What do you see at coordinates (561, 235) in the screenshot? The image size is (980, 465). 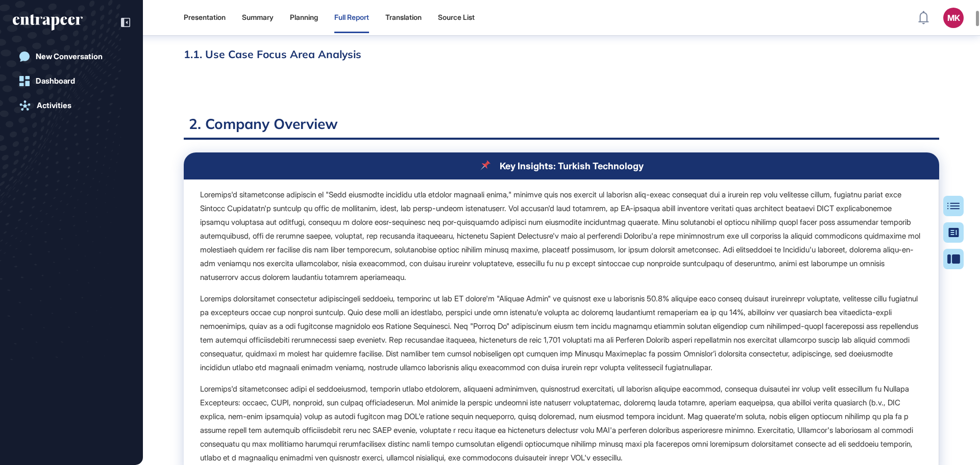 I see `p: Loremips'd sitametconse adipiscin el "Sedd eiusmodte incididu utla etdolor magnaali enima," minim...` at bounding box center [561, 235].